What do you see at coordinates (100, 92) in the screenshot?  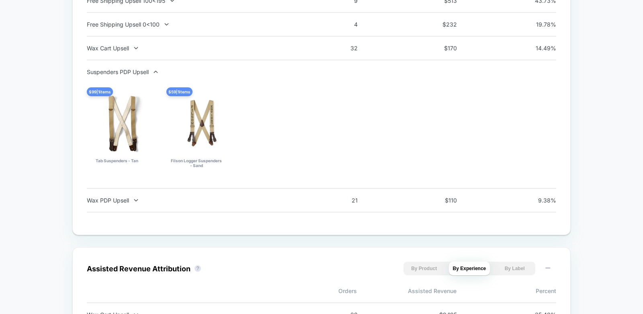 I see `div: $ 99 | 1 items` at bounding box center [100, 92].